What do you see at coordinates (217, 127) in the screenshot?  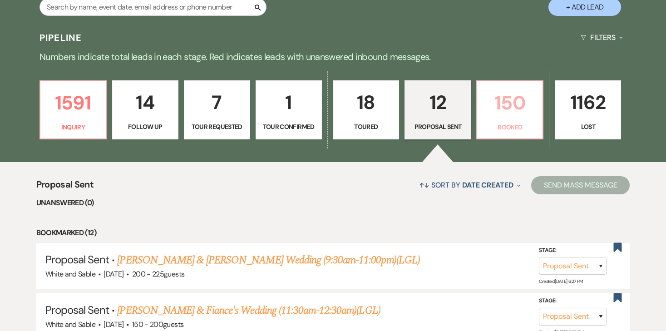 I see `p: Tour Requested` at bounding box center [217, 127].